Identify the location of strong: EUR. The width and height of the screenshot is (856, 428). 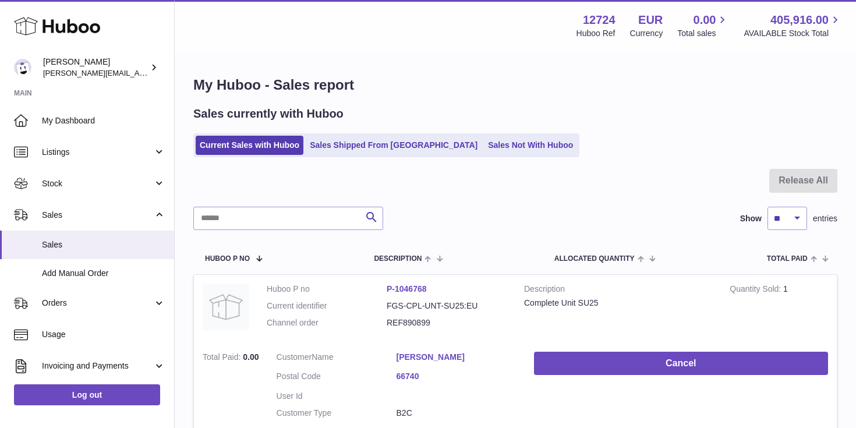
(651, 20).